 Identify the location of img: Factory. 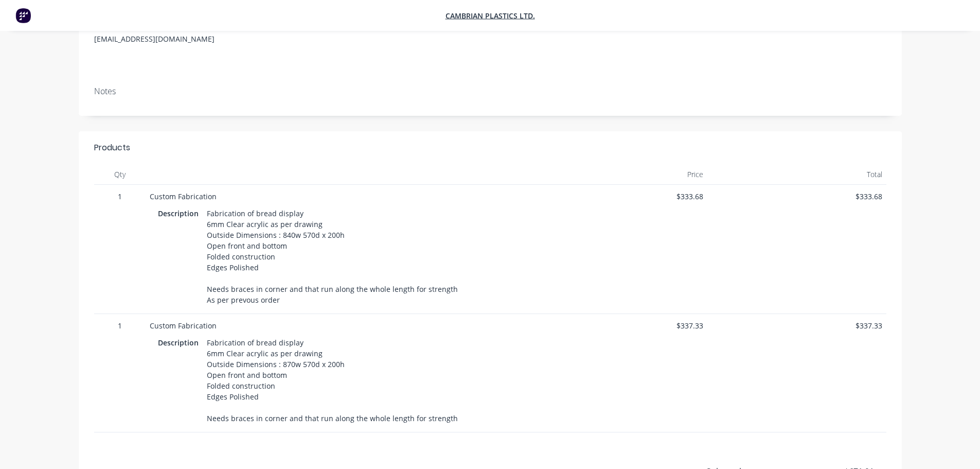
(23, 15).